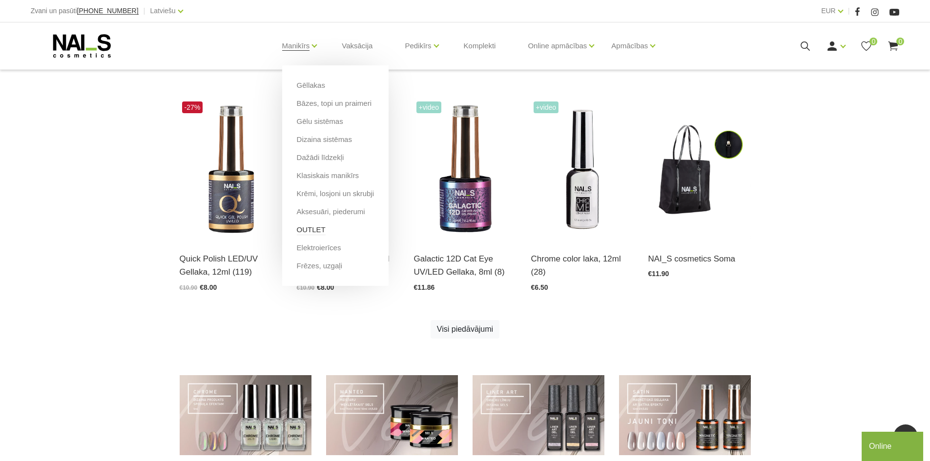 This screenshot has width=930, height=461. What do you see at coordinates (465, 330) in the screenshot?
I see `a: Visi piedāvājumi` at bounding box center [465, 330].